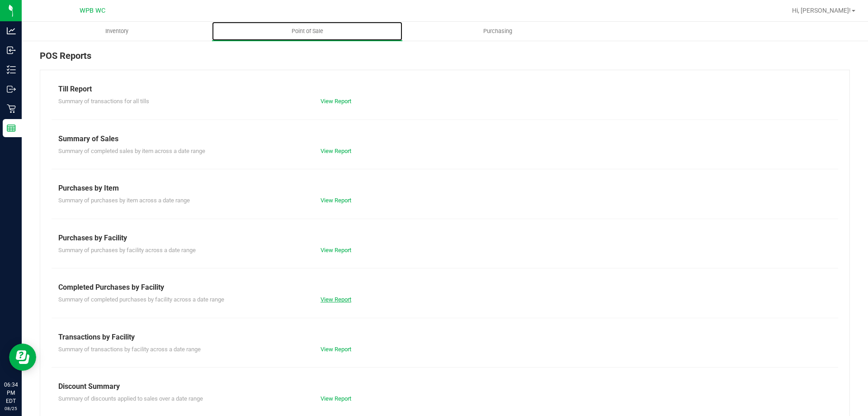 This screenshot has height=416, width=868. I want to click on span: Summary of transactions for all tills, so click(104, 101).